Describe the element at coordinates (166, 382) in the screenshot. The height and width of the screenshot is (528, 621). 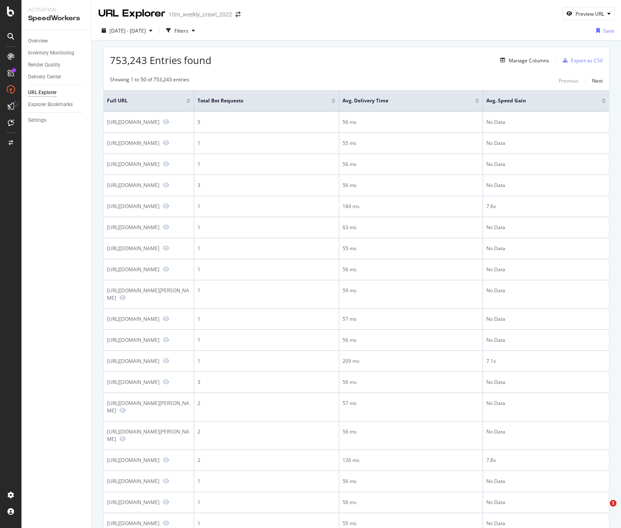
I see `a: Preview https://www.realtor.com/propertyrecord-search/76209/Summer-Trail` at that location.